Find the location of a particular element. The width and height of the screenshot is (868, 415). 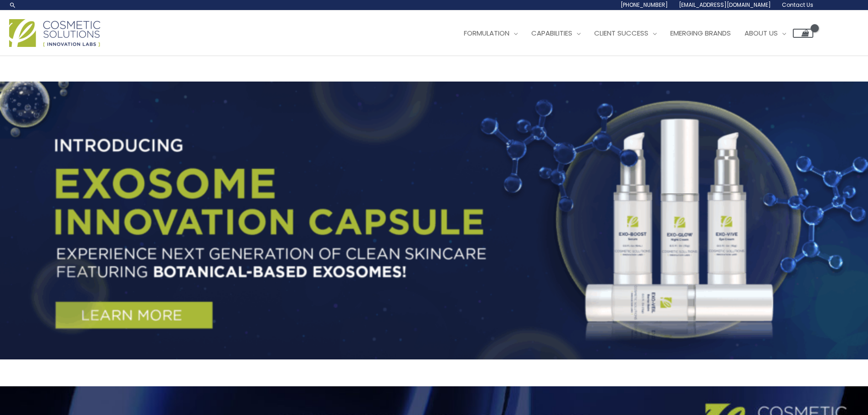

span: Client Success is located at coordinates (621, 33).